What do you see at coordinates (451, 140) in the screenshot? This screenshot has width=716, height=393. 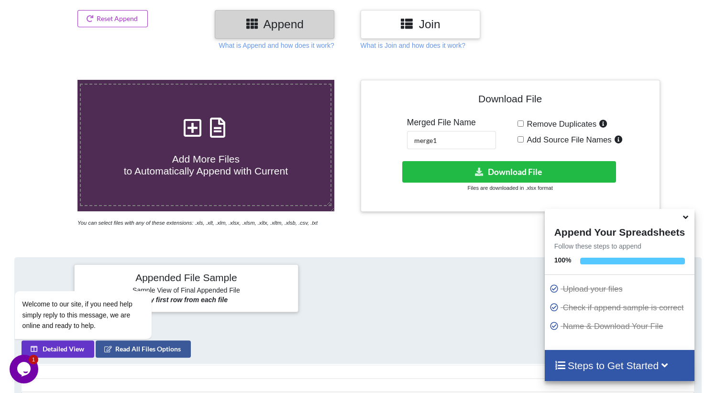 I see `input: Enter File Name` at bounding box center [451, 140].